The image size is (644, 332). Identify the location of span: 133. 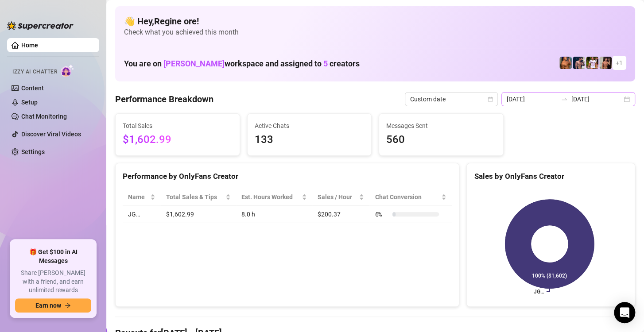
(310, 140).